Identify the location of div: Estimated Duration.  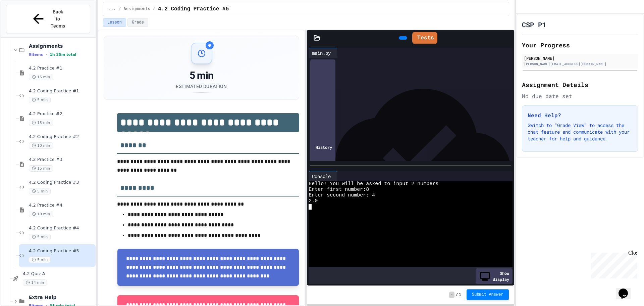
(202, 86).